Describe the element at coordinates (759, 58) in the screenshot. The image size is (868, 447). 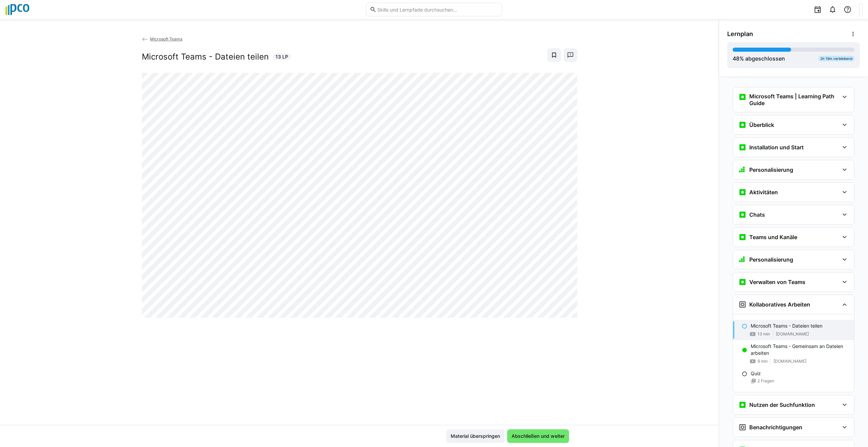
I see `div: % abgeschlossen` at that location.